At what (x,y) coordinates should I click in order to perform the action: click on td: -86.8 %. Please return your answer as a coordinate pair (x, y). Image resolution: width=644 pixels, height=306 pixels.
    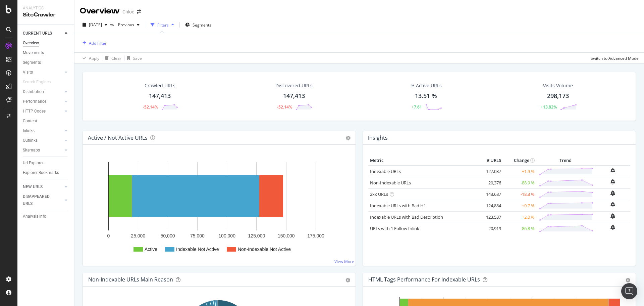
    Looking at the image, I should click on (520, 228).